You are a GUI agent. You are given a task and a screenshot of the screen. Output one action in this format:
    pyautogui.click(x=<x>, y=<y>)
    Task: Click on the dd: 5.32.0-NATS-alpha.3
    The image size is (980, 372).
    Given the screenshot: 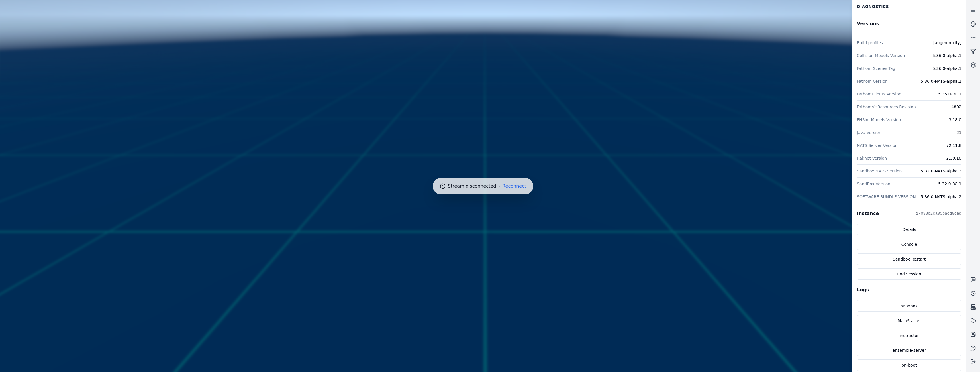 What is the action you would take?
    pyautogui.click(x=941, y=171)
    